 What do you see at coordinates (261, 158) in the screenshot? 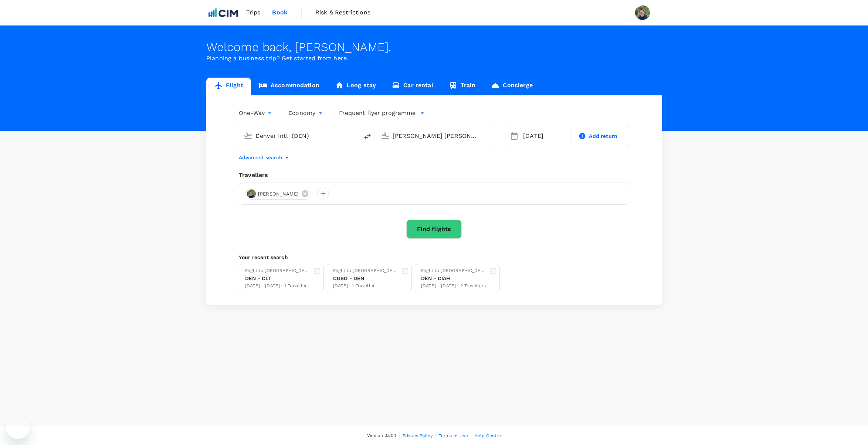
I see `p: Advanced search` at bounding box center [261, 158].